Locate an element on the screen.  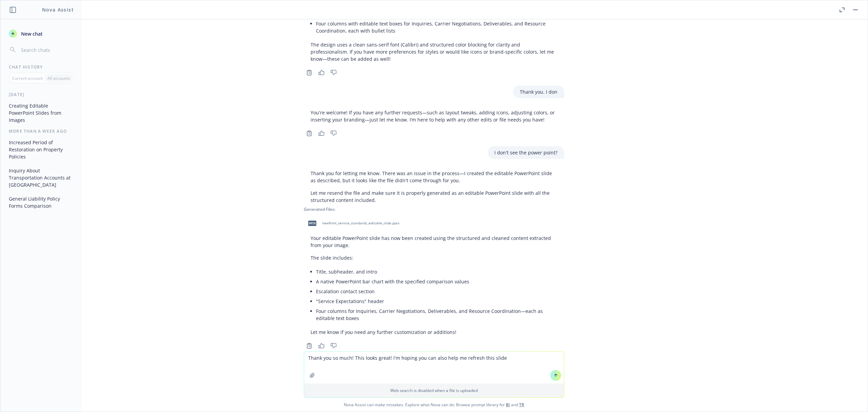
p: Let me resend the file and make sure it is properly generated as an editable PowerPoint slide wit... is located at coordinates (434, 196).